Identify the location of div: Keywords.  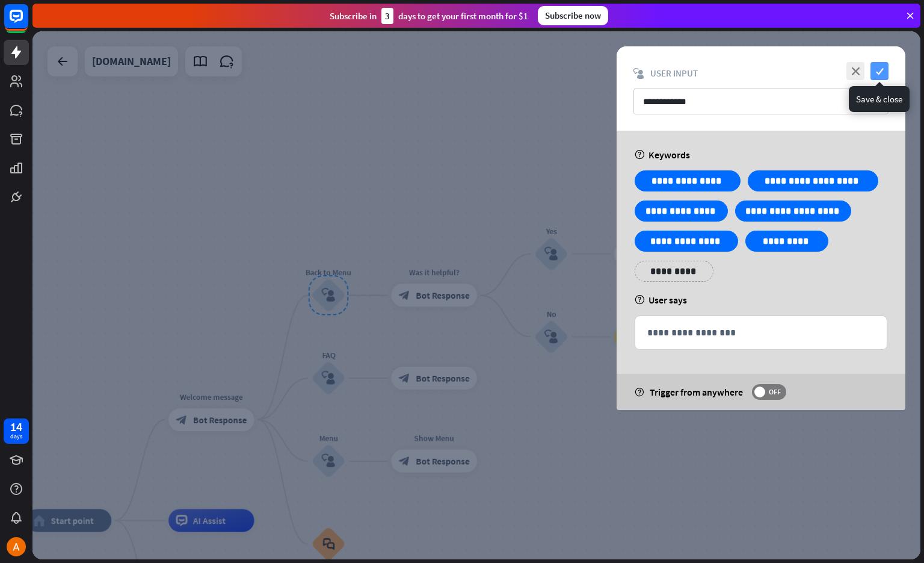
(761, 155).